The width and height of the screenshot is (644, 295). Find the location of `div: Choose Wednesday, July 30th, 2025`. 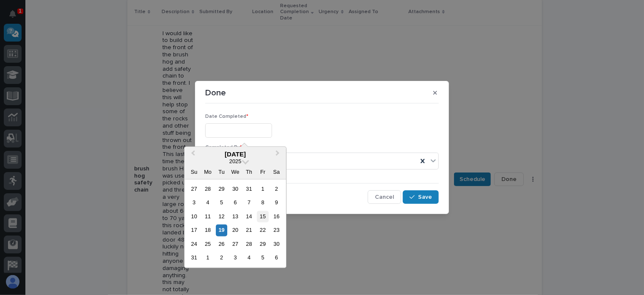

div: Choose Wednesday, July 30th, 2025 is located at coordinates (236, 189).